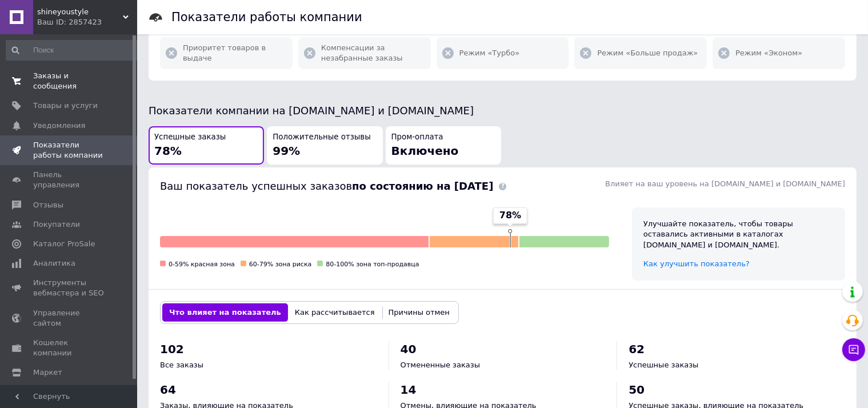 This screenshot has width=868, height=408. What do you see at coordinates (69, 81) in the screenshot?
I see `span: Заказы и сообщения` at bounding box center [69, 81].